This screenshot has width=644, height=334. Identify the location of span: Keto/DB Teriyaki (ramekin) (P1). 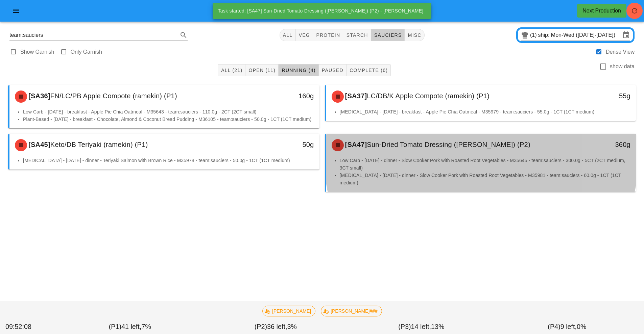
(99, 144).